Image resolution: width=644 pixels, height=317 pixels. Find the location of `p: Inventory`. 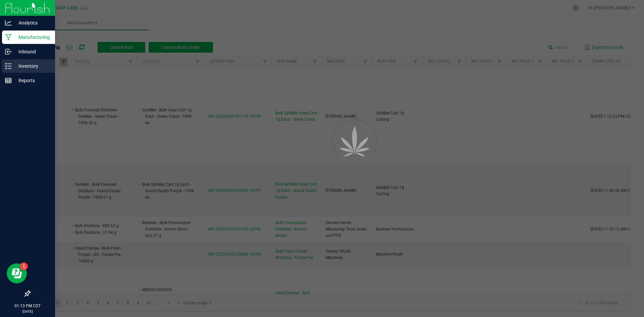

p: Inventory is located at coordinates (32, 66).